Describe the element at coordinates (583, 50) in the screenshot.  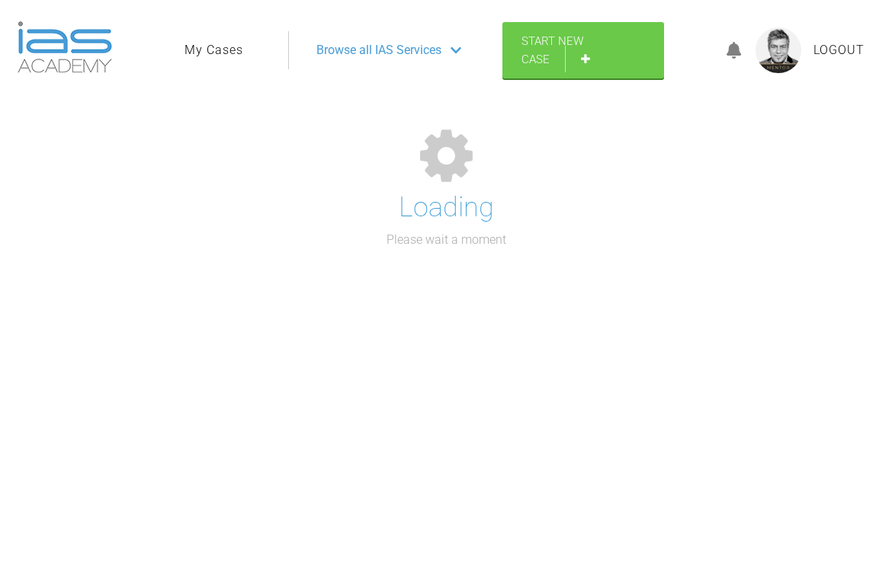
I see `a: Start New Case` at that location.